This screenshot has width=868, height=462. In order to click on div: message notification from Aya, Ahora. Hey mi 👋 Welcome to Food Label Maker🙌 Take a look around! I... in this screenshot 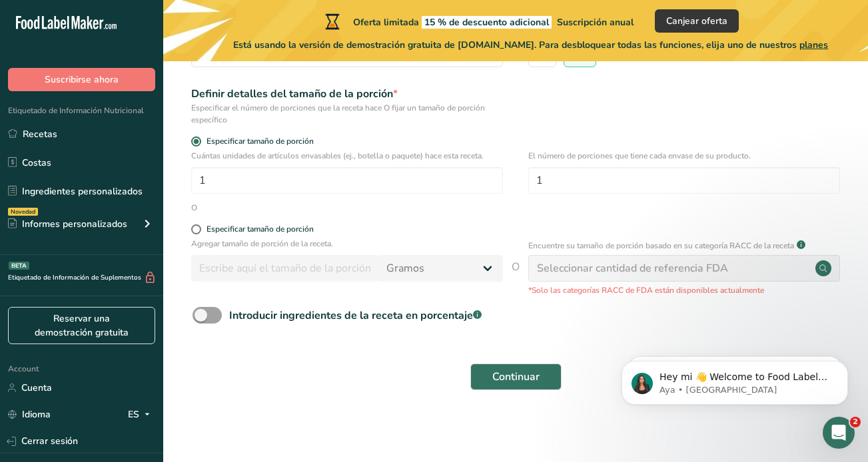, I will do `click(133, 50)`.